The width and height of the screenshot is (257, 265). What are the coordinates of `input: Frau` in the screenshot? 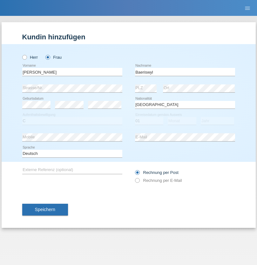 It's located at (47, 57).